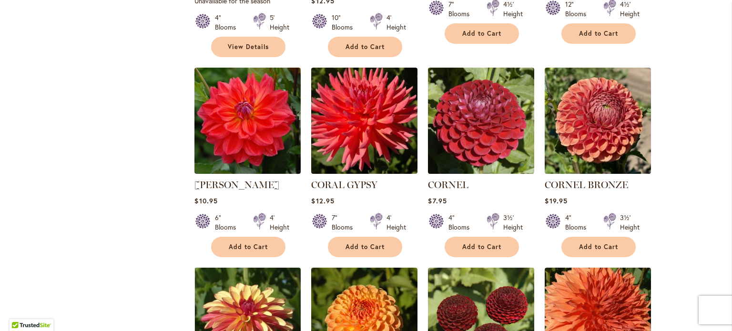 This screenshot has height=331, width=732. I want to click on a: COOPER BLAINE, so click(247, 171).